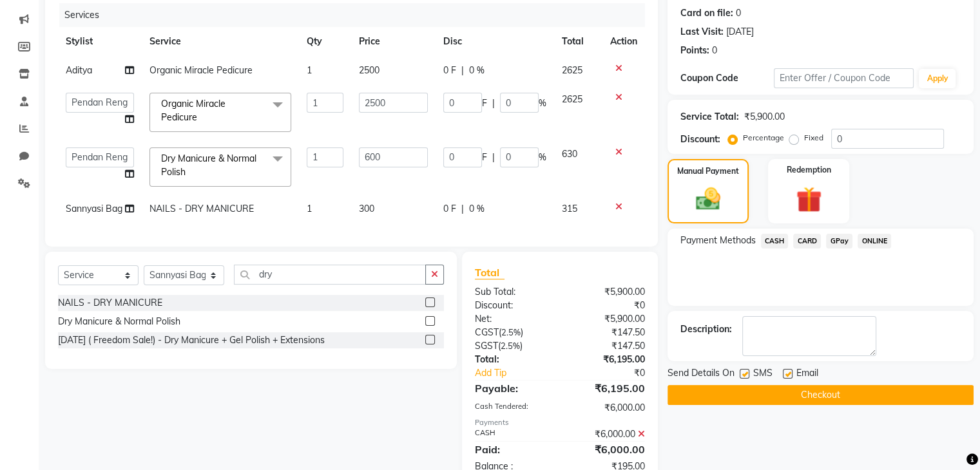 The width and height of the screenshot is (980, 470). I want to click on span: NAILS - DRY MANICURE, so click(202, 209).